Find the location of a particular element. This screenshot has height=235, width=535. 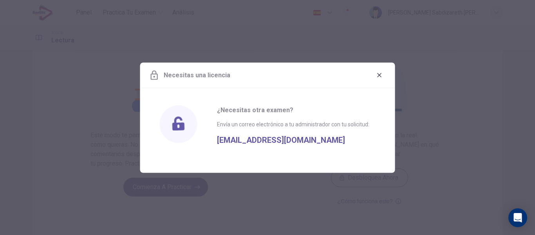

div: Open Intercom Messenger is located at coordinates (518, 217).